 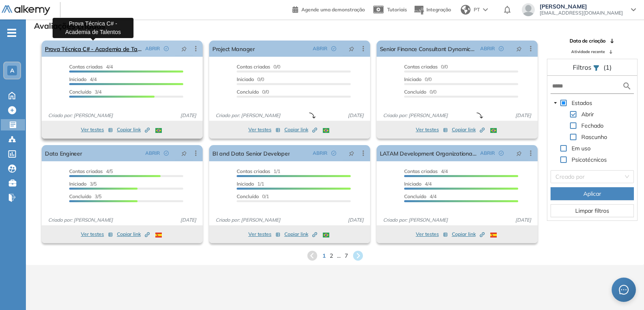 I want to click on a: Agende uma demonstração, so click(x=329, y=9).